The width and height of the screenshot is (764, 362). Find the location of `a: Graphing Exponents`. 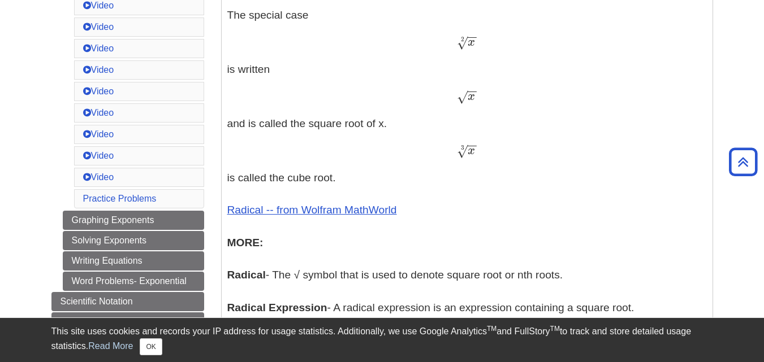

a: Graphing Exponents is located at coordinates (133, 221).